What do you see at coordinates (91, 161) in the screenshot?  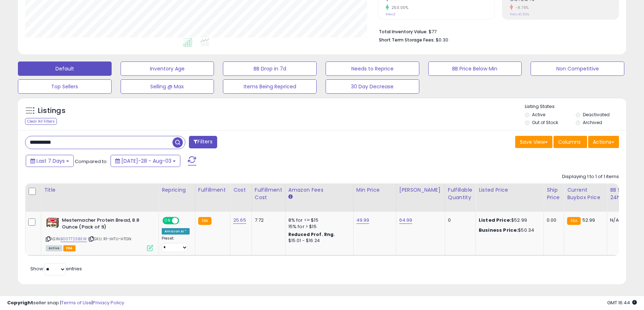 I see `span: Compared to:` at bounding box center [91, 161].